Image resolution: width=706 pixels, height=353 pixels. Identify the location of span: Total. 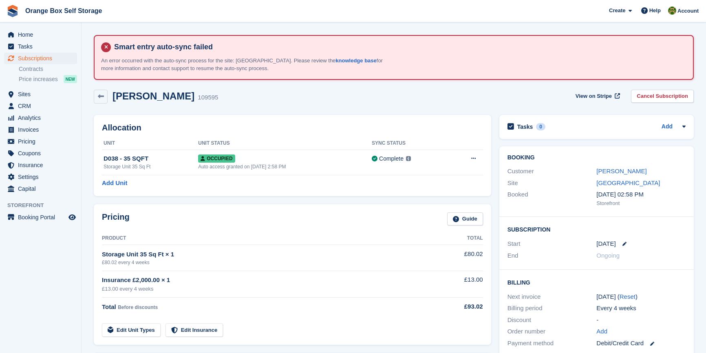
(109, 307).